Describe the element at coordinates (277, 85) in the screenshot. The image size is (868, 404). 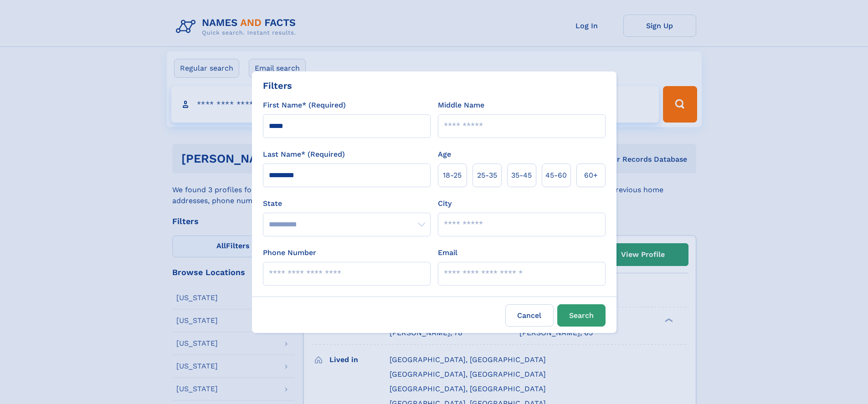
I see `div: Filters` at that location.